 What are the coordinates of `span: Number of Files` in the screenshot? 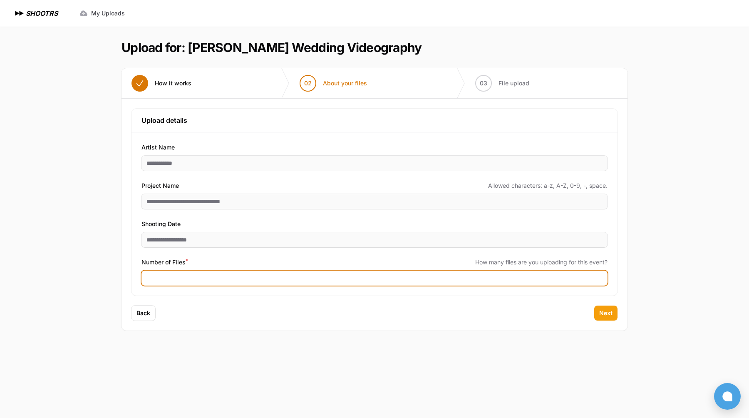 It's located at (164, 262).